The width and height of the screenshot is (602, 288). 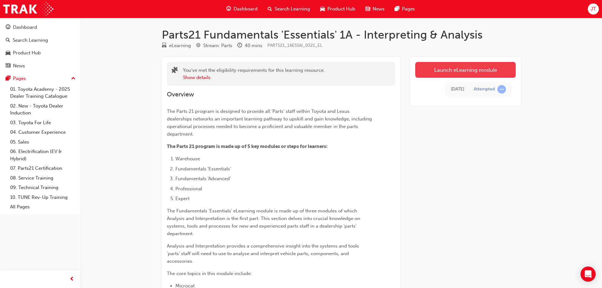 I want to click on span: JT, so click(x=593, y=9).